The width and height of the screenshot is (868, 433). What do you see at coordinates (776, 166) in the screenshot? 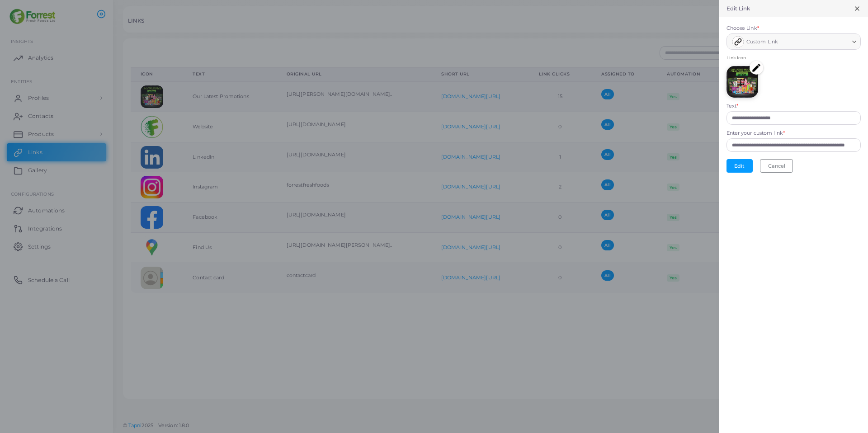
I see `button: Cancel` at bounding box center [776, 166].